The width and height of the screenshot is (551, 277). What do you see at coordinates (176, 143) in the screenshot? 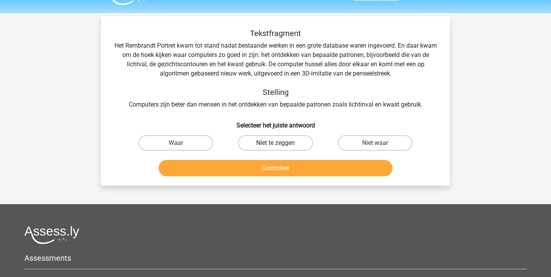
I see `label: Waar` at bounding box center [176, 143].